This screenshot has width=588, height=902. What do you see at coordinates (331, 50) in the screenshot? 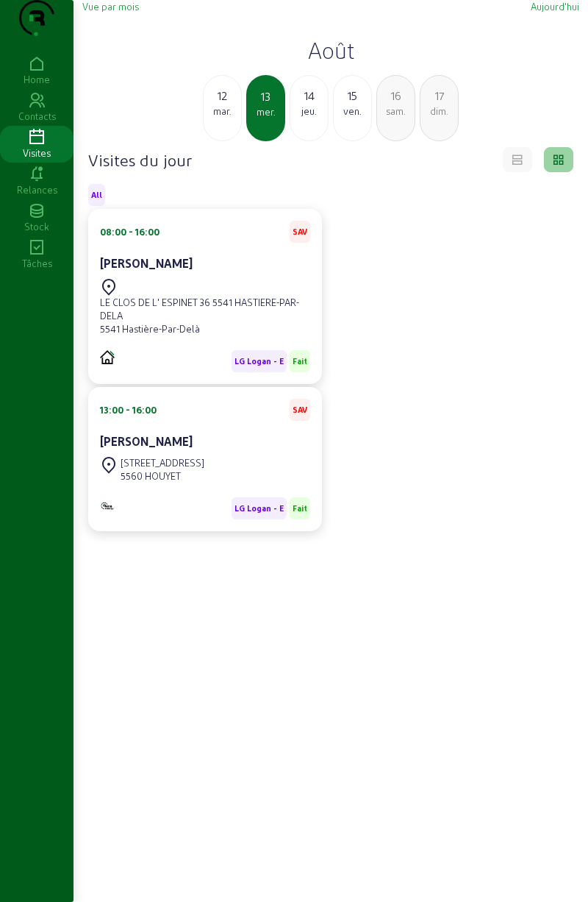
I see `h2: Août` at bounding box center [331, 50].